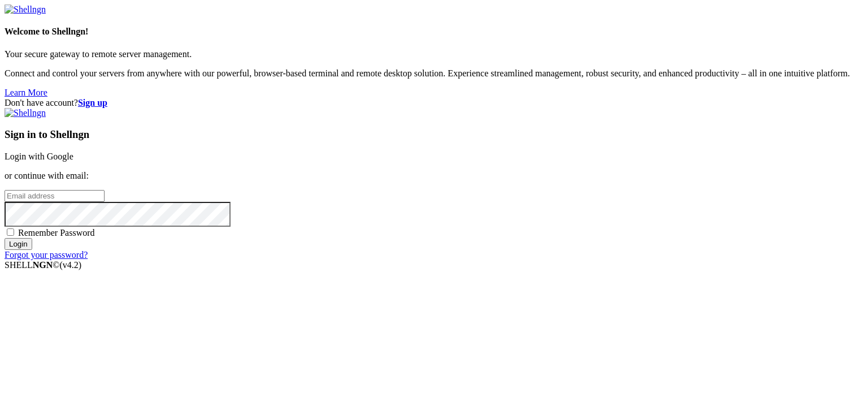 The width and height of the screenshot is (868, 393). What do you see at coordinates (54, 196) in the screenshot?
I see `input: Email address` at bounding box center [54, 196].